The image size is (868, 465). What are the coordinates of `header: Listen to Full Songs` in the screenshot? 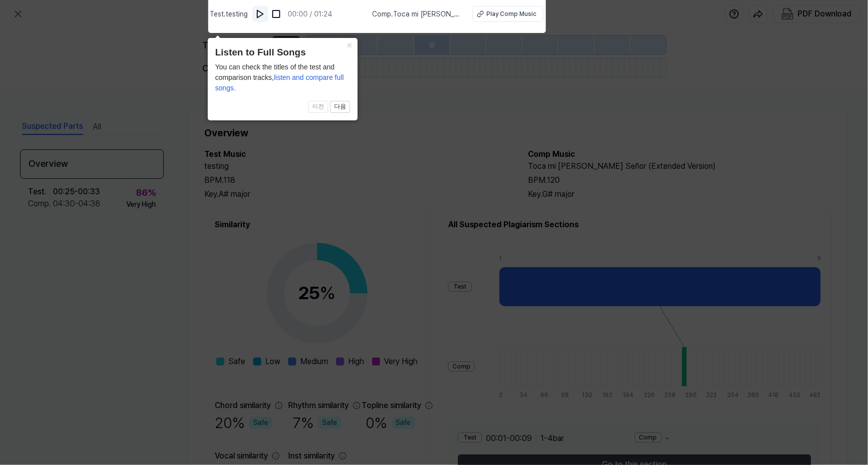 It's located at (283, 52).